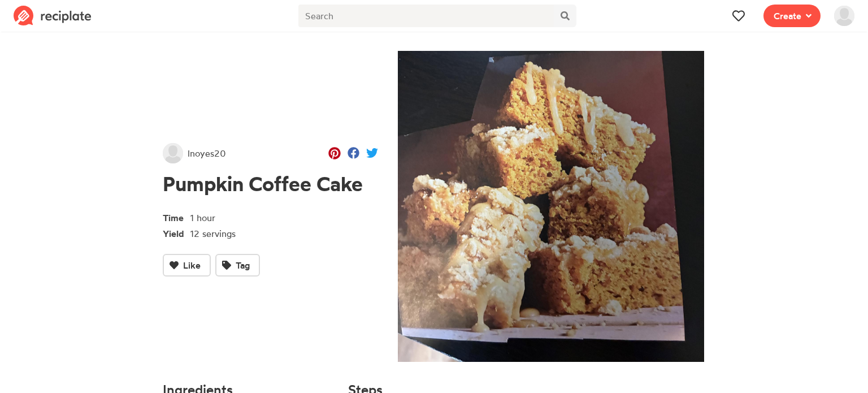  What do you see at coordinates (551, 206) in the screenshot?
I see `img: Recipe of Pumpkin Coffee Cake by lnoyes20` at bounding box center [551, 206].